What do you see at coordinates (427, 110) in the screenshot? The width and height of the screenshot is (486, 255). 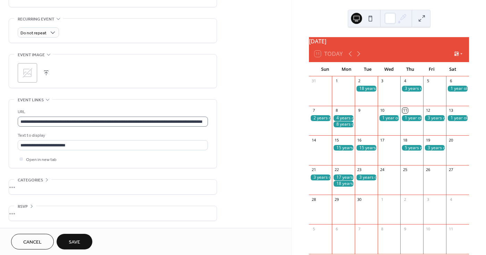 I see `div: 12` at bounding box center [427, 110].